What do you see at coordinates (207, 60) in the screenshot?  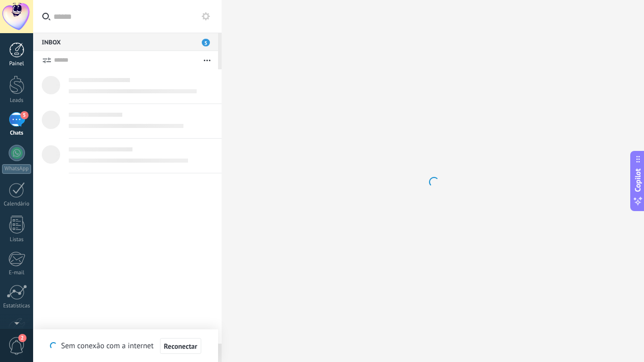 I see `button: Mais` at bounding box center [207, 60].